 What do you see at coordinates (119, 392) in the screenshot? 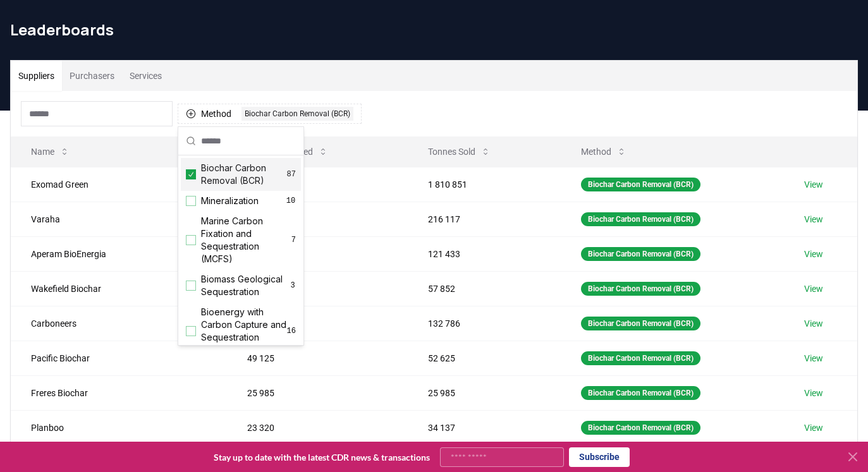
I see `td: Freres Biochar` at bounding box center [119, 392].